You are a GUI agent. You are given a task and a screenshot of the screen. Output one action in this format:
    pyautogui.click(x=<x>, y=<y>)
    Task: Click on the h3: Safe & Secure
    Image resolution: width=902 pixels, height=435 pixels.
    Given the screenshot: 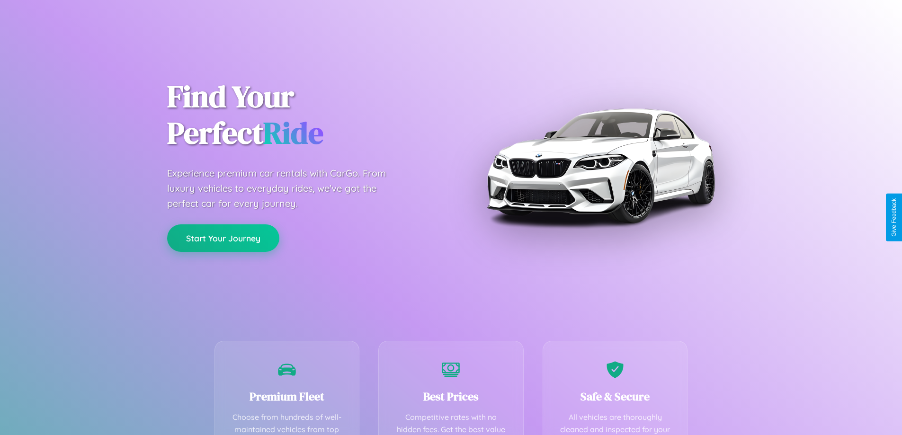 What is the action you would take?
    pyautogui.click(x=615, y=396)
    